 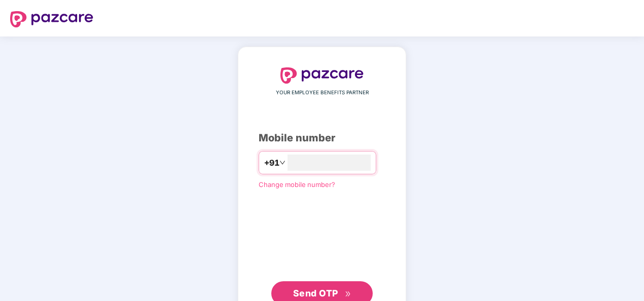 What do you see at coordinates (322, 138) in the screenshot?
I see `div: Mobile number` at bounding box center [322, 138].